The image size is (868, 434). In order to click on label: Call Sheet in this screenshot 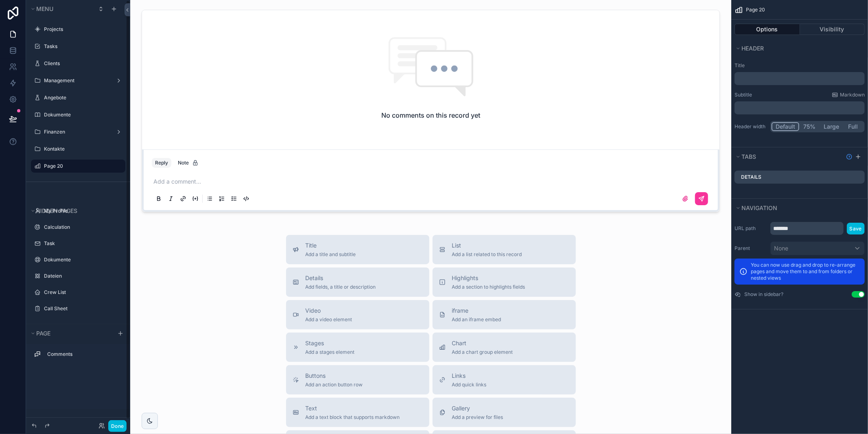, I will do `click(82, 309)`.